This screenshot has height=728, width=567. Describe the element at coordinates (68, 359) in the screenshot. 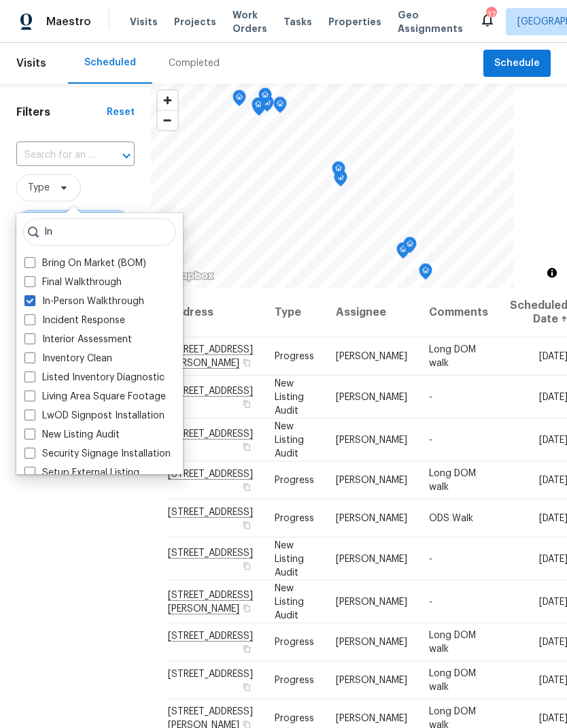

I see `label: Inventory Clean` at that location.